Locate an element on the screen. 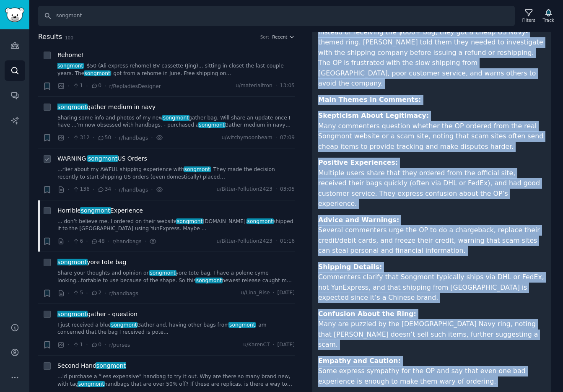 This screenshot has height=392, width=563. span: 100 is located at coordinates (69, 38).